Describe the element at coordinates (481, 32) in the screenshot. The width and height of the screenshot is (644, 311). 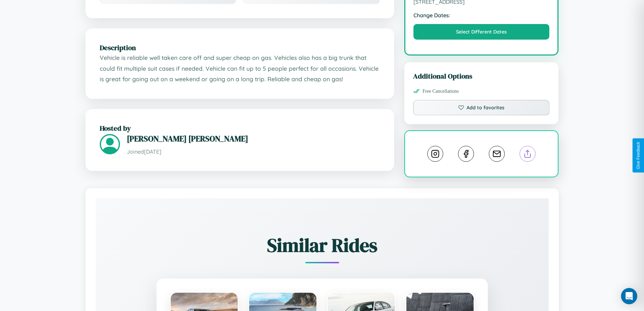
I see `button: Select Different Dates` at that location.